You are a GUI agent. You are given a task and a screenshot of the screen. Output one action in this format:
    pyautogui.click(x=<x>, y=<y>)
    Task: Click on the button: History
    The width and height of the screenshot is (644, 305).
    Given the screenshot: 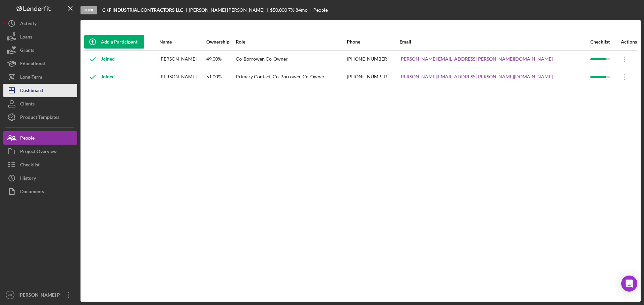 What is the action you would take?
    pyautogui.click(x=40, y=178)
    